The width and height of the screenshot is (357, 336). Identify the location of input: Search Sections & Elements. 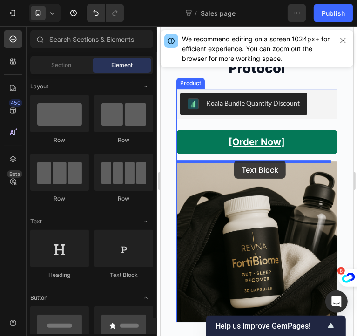
(92, 39).